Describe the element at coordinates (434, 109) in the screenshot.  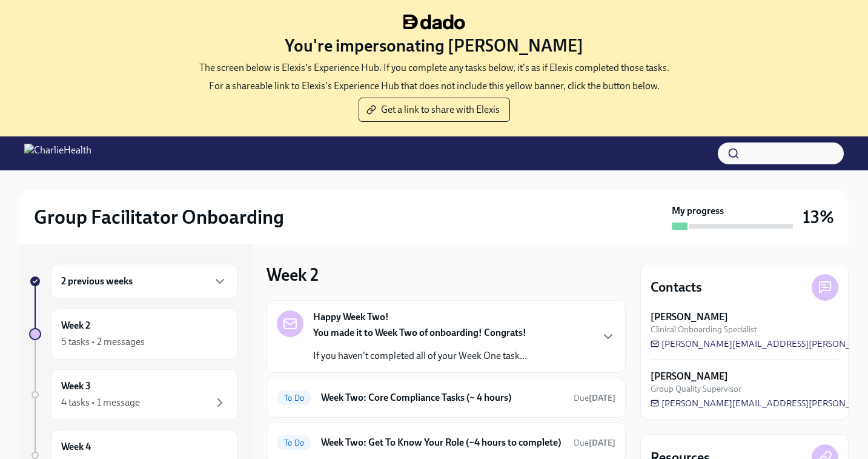
I see `span: Get a link to share with Elexis` at that location.